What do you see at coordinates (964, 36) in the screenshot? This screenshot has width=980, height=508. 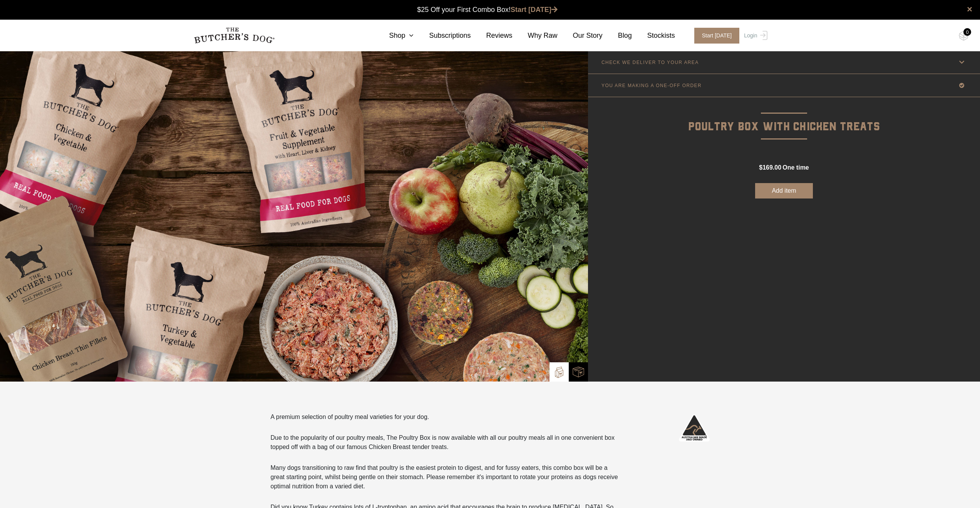 I see `img: TBD_Cart-Empty.png` at bounding box center [964, 36].